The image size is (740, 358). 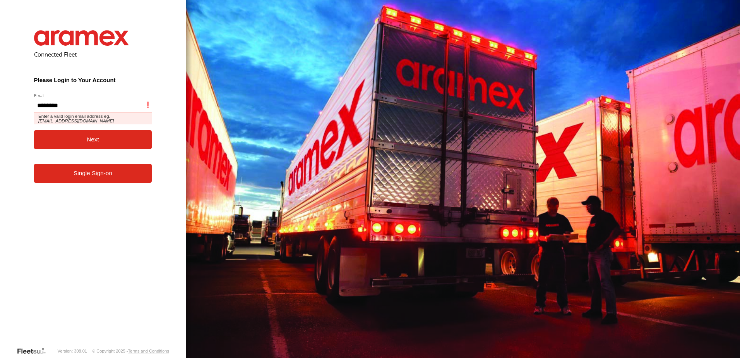 What do you see at coordinates (130, 351) in the screenshot?
I see `div: © Copyright 2025 -` at bounding box center [130, 351].